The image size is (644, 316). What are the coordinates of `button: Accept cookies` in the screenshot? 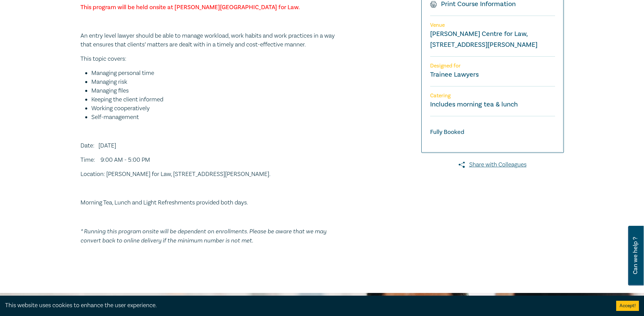 It's located at (627, 306).